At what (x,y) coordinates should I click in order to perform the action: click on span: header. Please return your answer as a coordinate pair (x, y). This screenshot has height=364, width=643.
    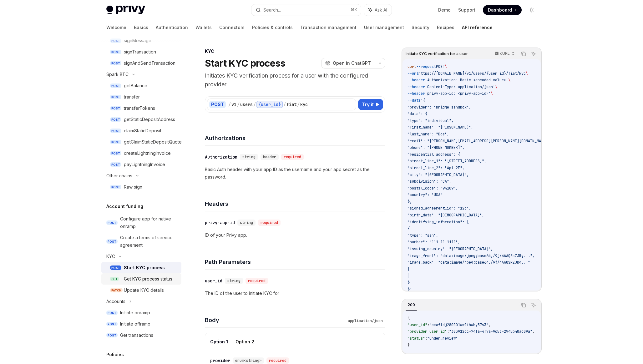
    Looking at the image, I should click on (270, 157).